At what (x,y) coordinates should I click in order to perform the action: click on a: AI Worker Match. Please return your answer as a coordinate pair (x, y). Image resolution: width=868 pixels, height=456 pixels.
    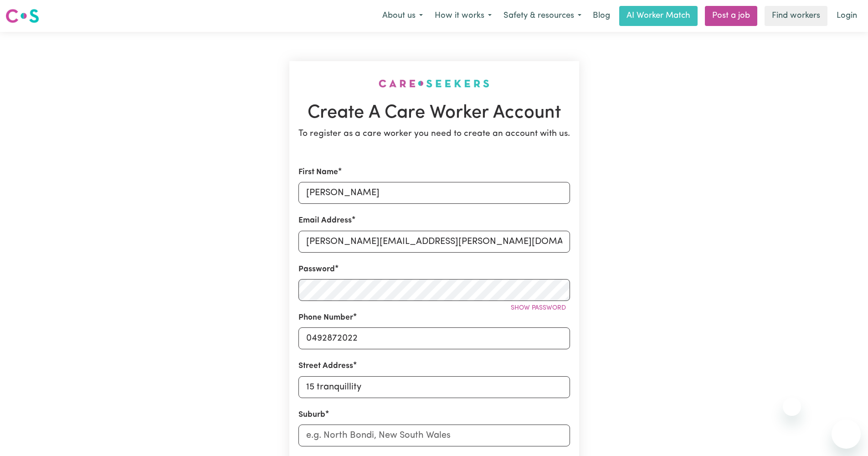
    Looking at the image, I should click on (659, 16).